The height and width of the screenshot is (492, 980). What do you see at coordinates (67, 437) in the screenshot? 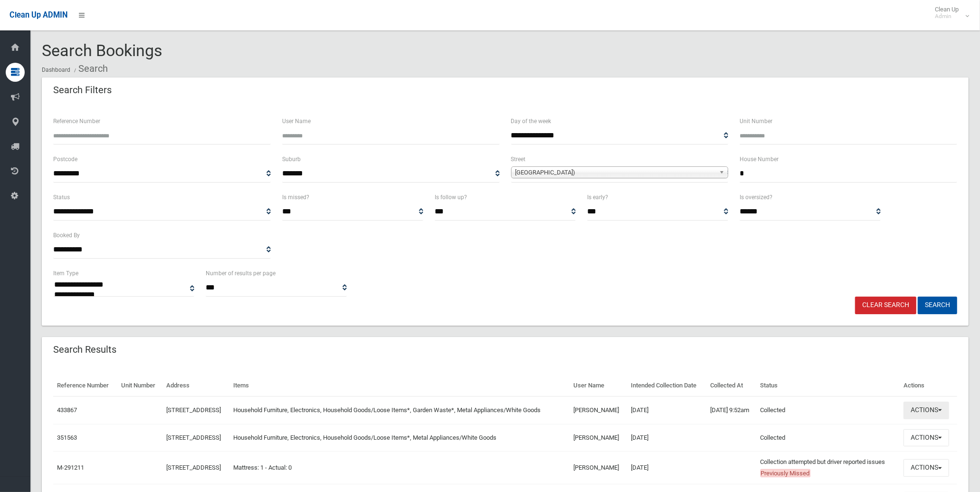
I see `a: 351563` at bounding box center [67, 437].